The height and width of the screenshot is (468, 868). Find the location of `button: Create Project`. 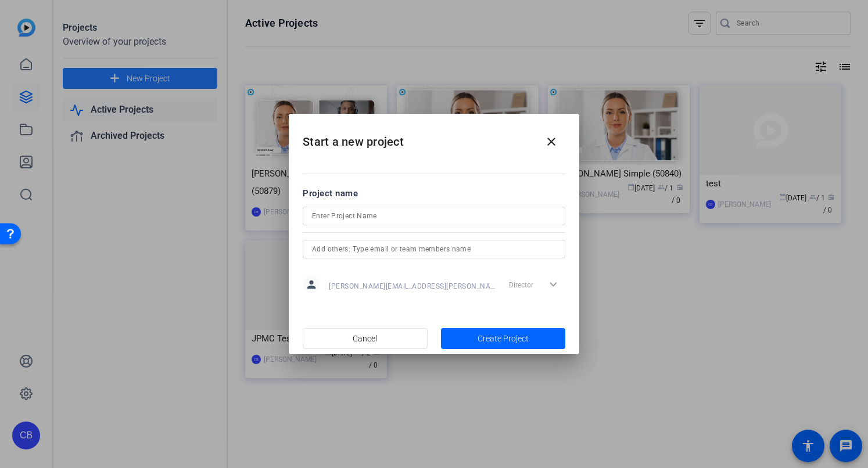

button: Create Project is located at coordinates (503, 339).